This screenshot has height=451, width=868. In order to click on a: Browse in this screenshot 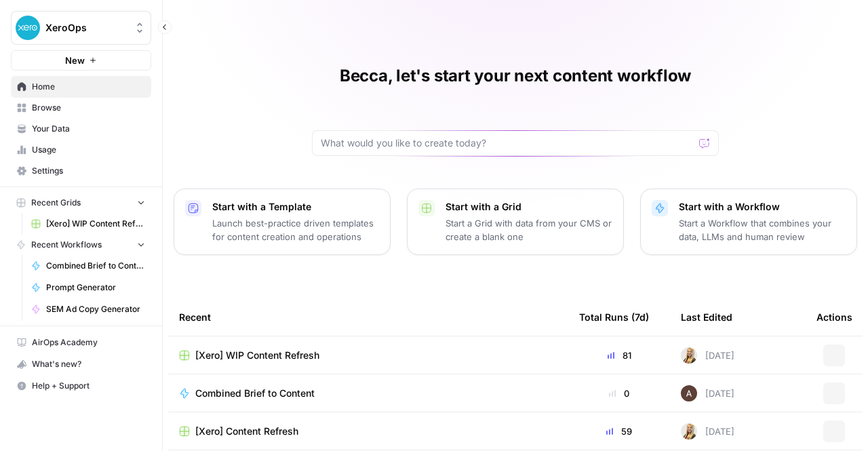, I will do `click(81, 107)`.